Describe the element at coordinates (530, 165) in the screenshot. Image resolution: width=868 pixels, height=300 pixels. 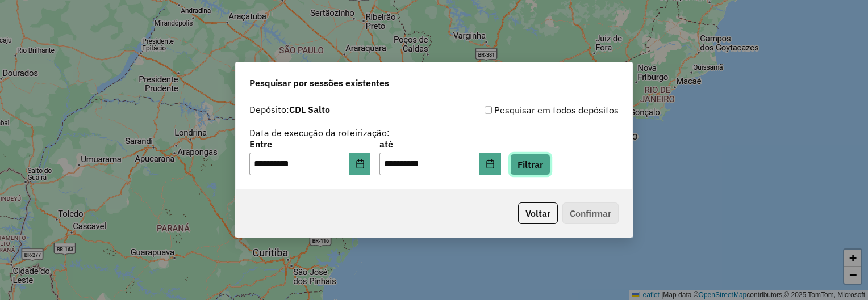
I see `button: Filtrar` at that location.